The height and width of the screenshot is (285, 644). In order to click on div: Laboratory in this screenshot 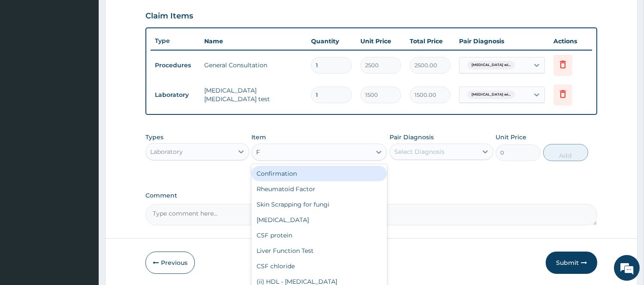, I will do `click(166, 152)`.